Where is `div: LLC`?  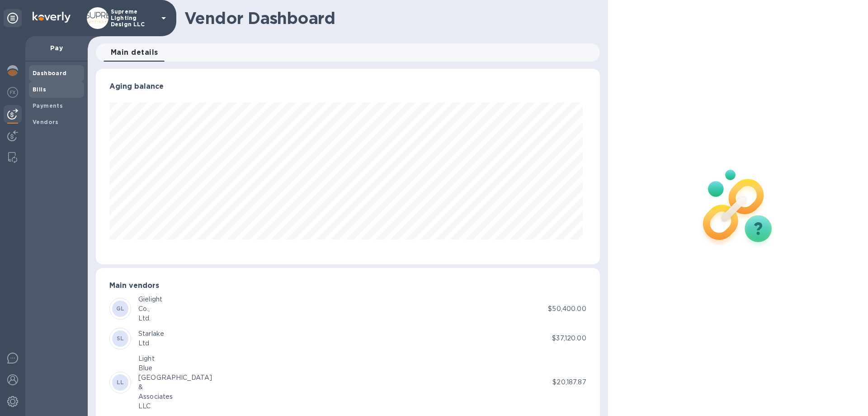 div: LLC is located at coordinates (175, 406).